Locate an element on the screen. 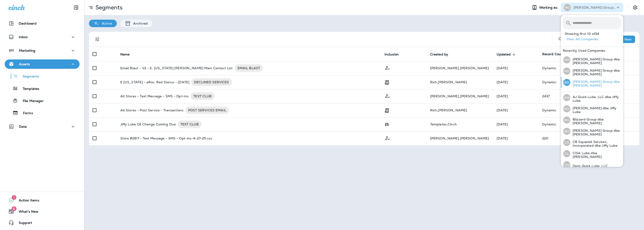 The width and height of the screenshot is (644, 230). div: DECLINED SERVICES is located at coordinates (211, 82).